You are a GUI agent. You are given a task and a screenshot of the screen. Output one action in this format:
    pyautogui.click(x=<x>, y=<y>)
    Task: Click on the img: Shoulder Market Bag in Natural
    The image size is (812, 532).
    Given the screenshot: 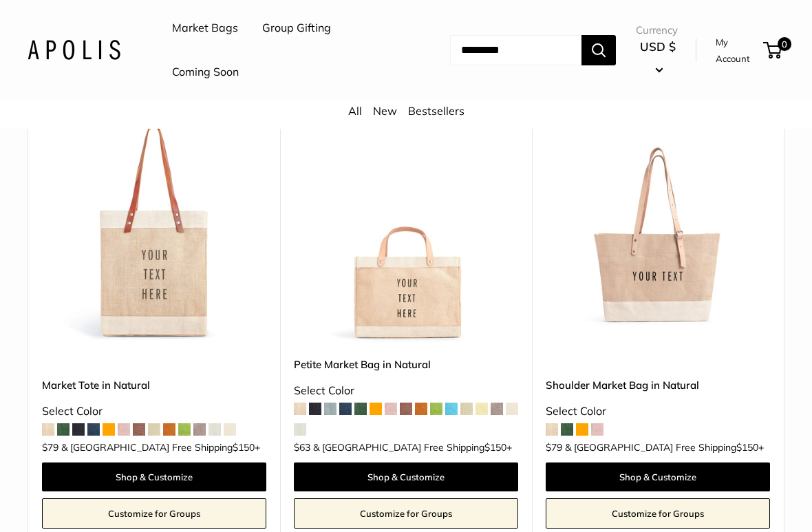 What is the action you would take?
    pyautogui.click(x=657, y=231)
    